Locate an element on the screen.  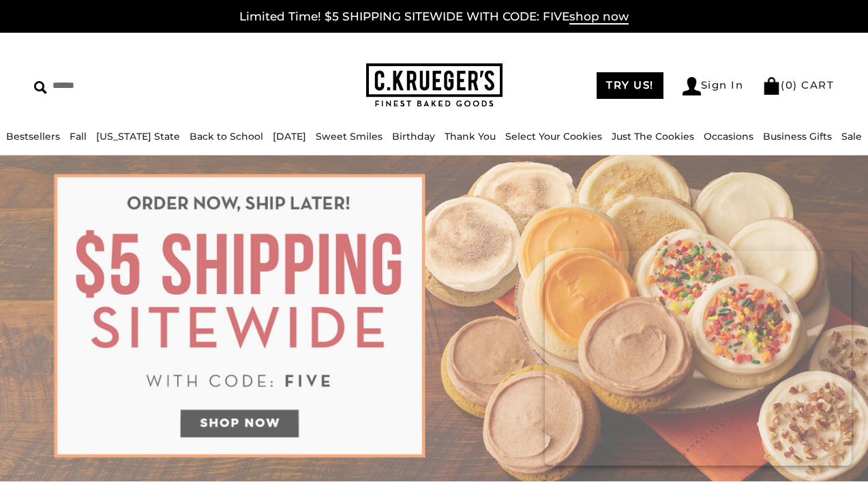
a: Just The Cookies is located at coordinates (653, 136).